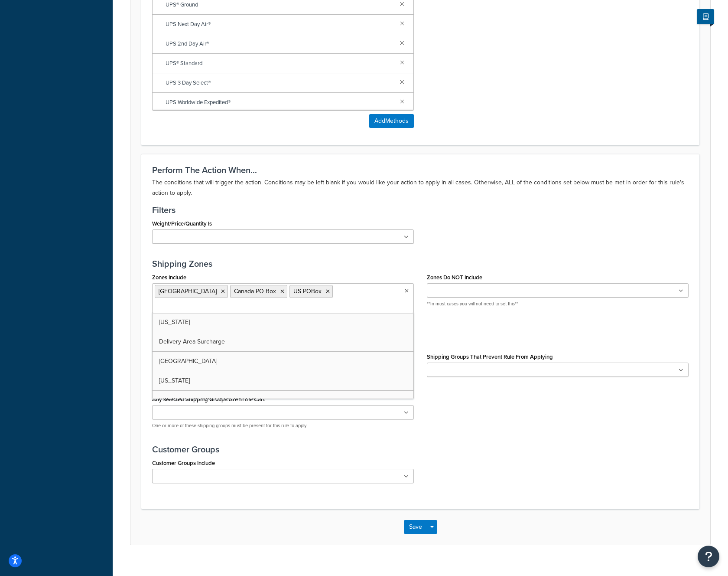  Describe the element at coordinates (279, 83) in the screenshot. I see `span: UPS 3 Day Select®` at that location.